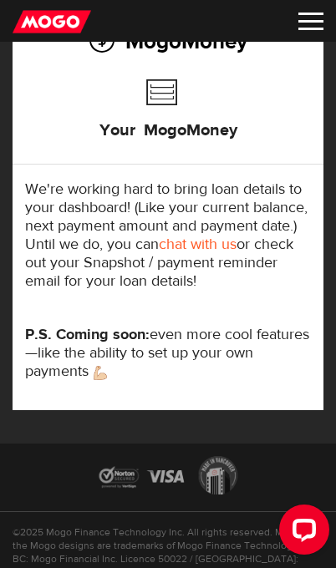 The height and width of the screenshot is (568, 336). What do you see at coordinates (168, 477) in the screenshot?
I see `img: legal-icons-92a2ffecb4d32d839781d1b4e4802d7b.png` at bounding box center [168, 477].